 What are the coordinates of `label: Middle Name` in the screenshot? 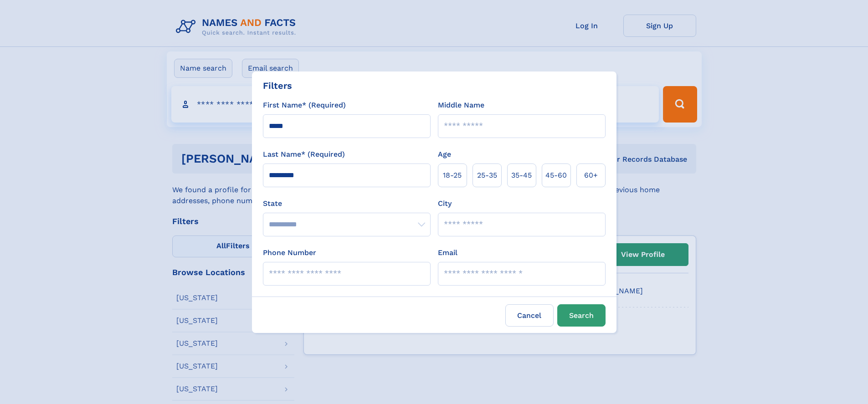 It's located at (461, 105).